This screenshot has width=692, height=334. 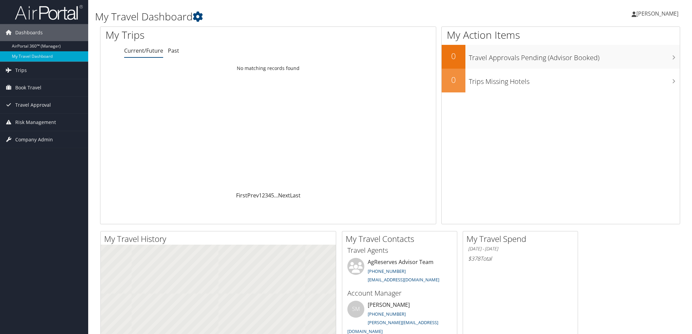 I want to click on span: Dashboards, so click(x=29, y=33).